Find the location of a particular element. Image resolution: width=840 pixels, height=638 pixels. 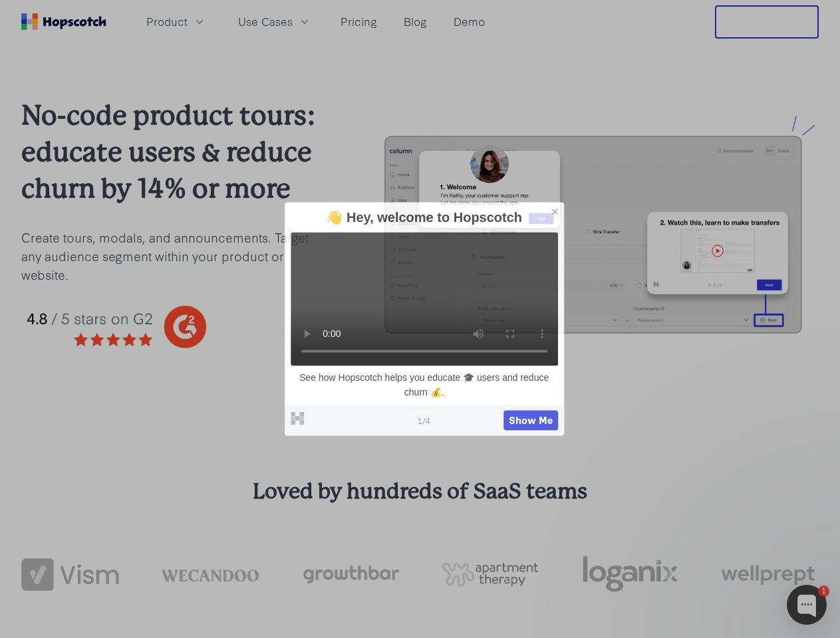

button: Use Cases is located at coordinates (275, 22).